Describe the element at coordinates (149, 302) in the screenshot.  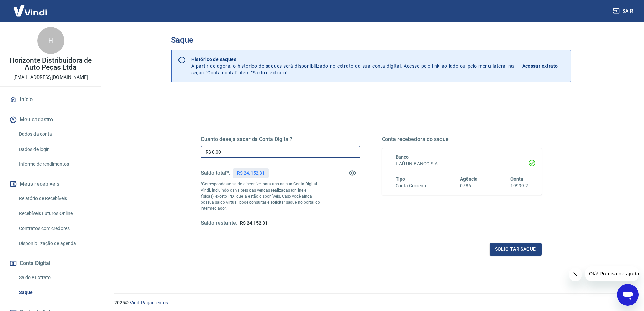
I see `a: Vindi Pagamentos` at that location.